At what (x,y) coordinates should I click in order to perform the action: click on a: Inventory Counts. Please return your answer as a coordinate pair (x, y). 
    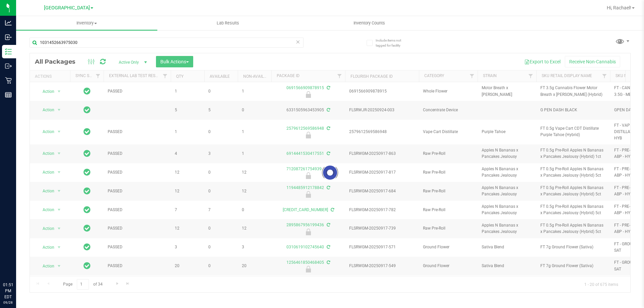
    Looking at the image, I should click on (369, 23).